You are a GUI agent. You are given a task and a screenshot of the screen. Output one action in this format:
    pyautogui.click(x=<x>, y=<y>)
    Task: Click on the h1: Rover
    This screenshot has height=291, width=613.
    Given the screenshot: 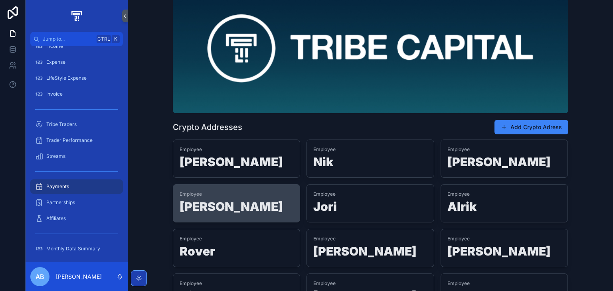 What is the action you would take?
    pyautogui.click(x=237, y=253)
    